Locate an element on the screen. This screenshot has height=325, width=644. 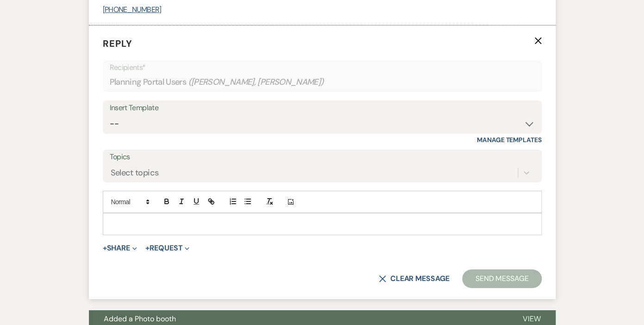
button: Clear message is located at coordinates (414, 279).